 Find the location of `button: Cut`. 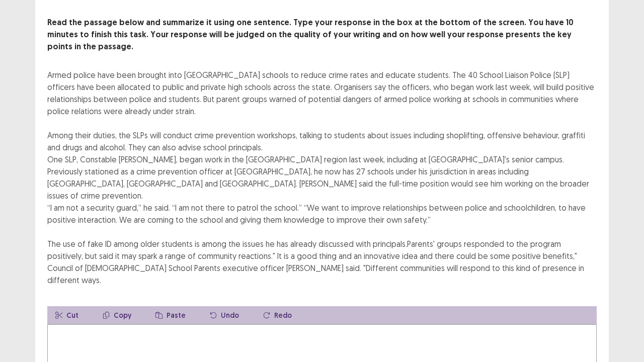

button: Cut is located at coordinates (67, 316).